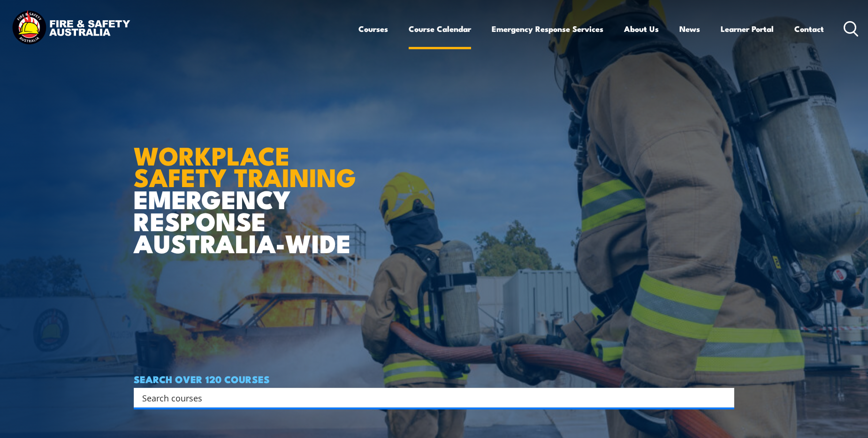 The image size is (868, 438). Describe the element at coordinates (373, 29) in the screenshot. I see `a: Courses` at that location.